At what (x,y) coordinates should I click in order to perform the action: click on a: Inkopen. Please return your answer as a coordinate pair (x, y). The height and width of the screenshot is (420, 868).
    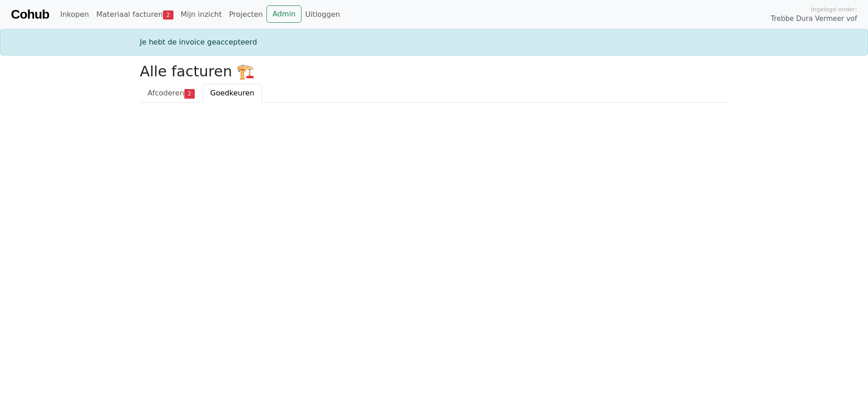
    Looking at the image, I should click on (74, 15).